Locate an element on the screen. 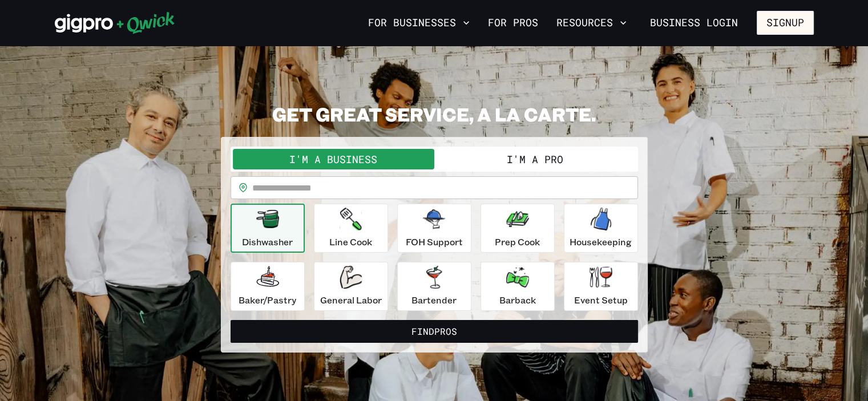 This screenshot has width=868, height=401. p: Line Cook is located at coordinates (350, 241).